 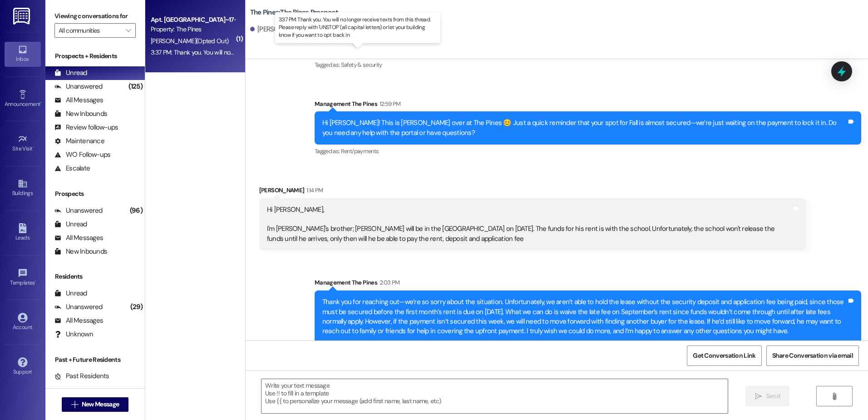 I want to click on div: Review follow-ups, so click(x=87, y=127).